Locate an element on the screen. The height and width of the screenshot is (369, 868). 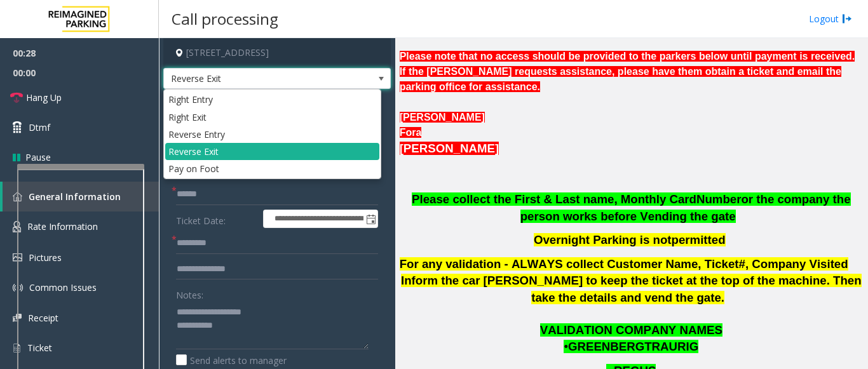
li: Right Entry is located at coordinates (272, 99).